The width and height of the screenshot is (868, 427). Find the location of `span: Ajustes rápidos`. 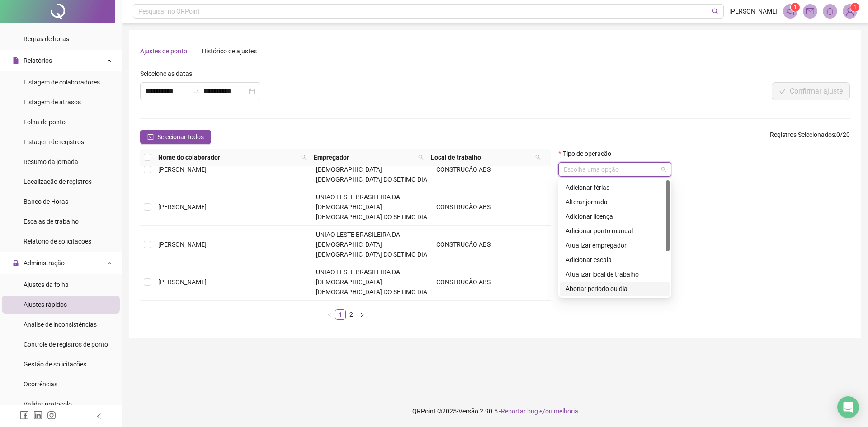

span: Ajustes rápidos is located at coordinates (45, 305).